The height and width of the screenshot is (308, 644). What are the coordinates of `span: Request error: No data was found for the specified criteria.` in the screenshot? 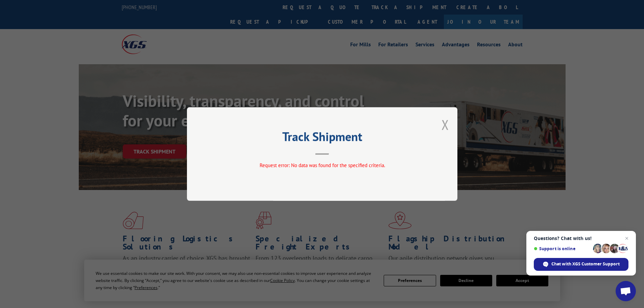 It's located at (322, 164).